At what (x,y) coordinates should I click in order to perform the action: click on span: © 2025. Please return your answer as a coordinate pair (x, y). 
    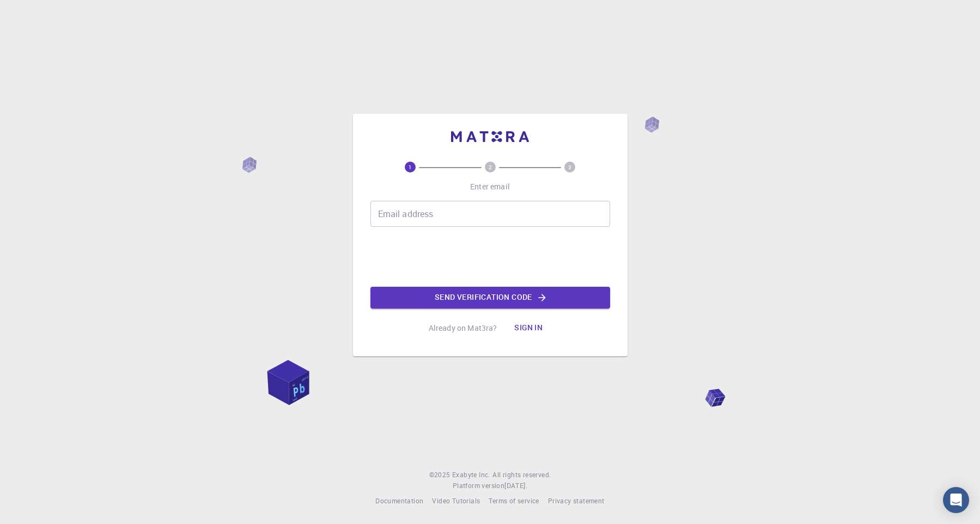
    Looking at the image, I should click on (441, 476).